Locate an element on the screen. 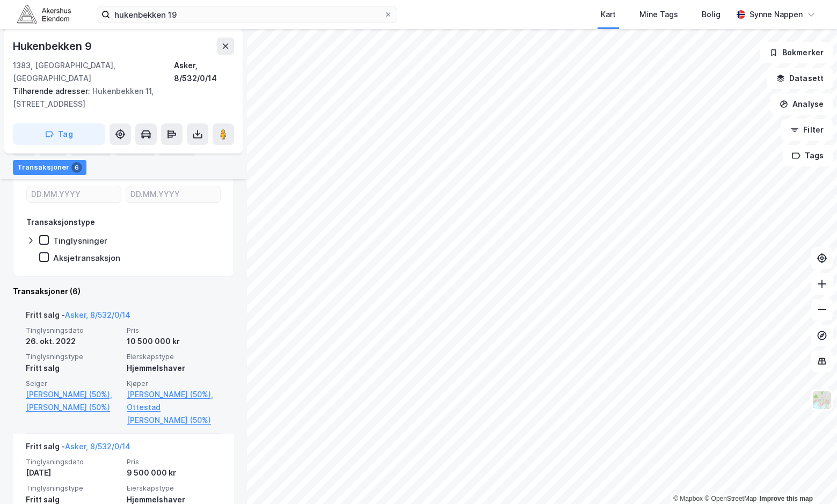  div: 26. okt. 2022 is located at coordinates (73, 341).